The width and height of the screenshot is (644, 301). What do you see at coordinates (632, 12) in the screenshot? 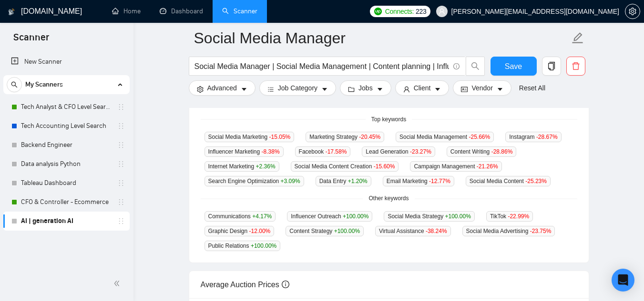
I see `a: setting` at bounding box center [632, 12].